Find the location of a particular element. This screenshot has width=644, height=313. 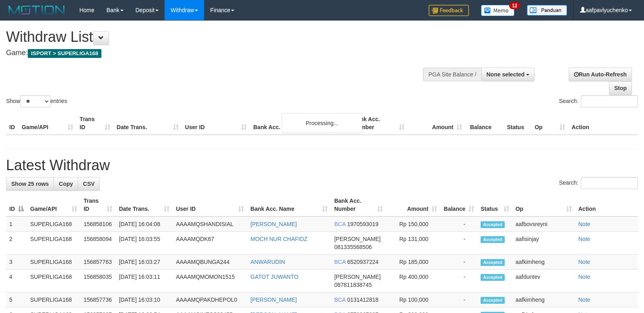

td: aafduntev is located at coordinates (544, 281).